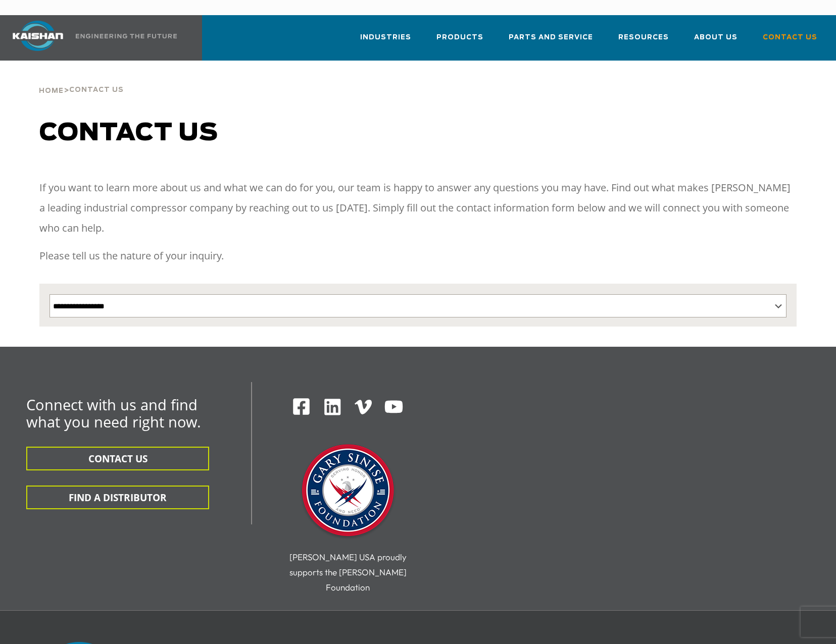 This screenshot has height=644, width=836. Describe the element at coordinates (460, 37) in the screenshot. I see `span: Products` at that location.